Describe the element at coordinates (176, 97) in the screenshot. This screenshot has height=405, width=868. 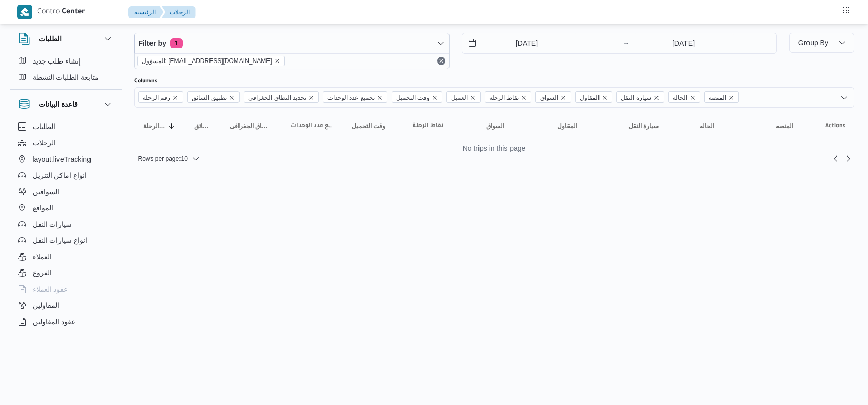
I see `button: Remove رقم الرحلة from selection in this group` at that location.